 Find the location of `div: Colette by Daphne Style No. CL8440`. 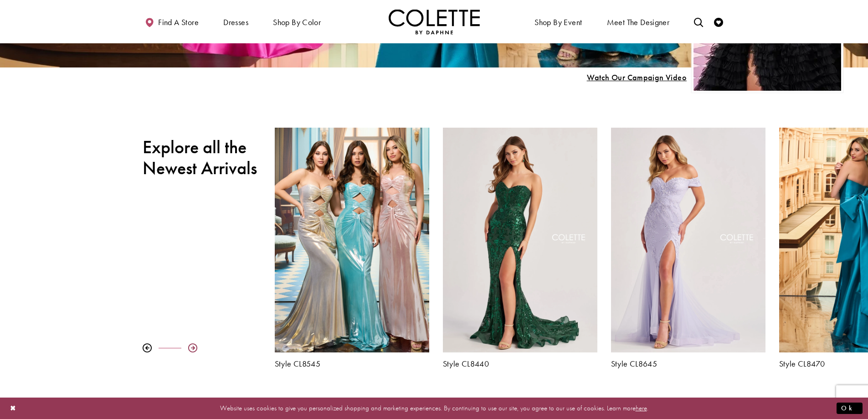

div: Colette by Daphne Style No. CL8440 is located at coordinates (520, 248).